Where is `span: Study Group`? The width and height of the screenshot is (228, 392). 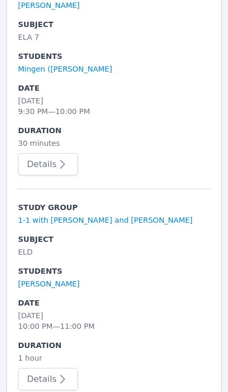
span: Study Group is located at coordinates (114, 207).